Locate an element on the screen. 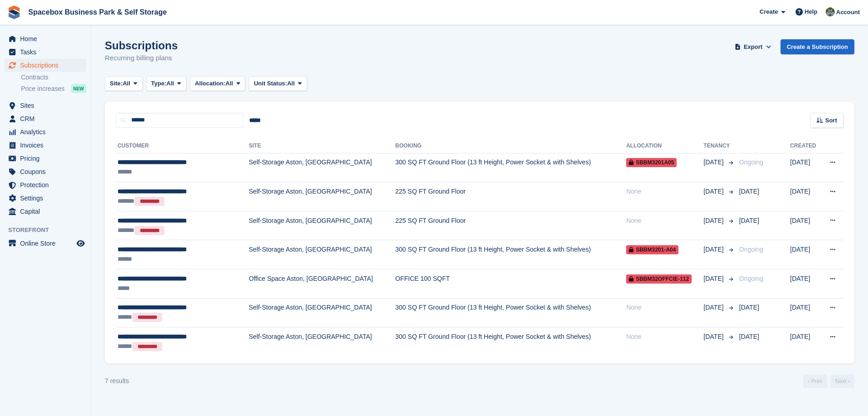 The width and height of the screenshot is (868, 416). a: Previous is located at coordinates (816, 381).